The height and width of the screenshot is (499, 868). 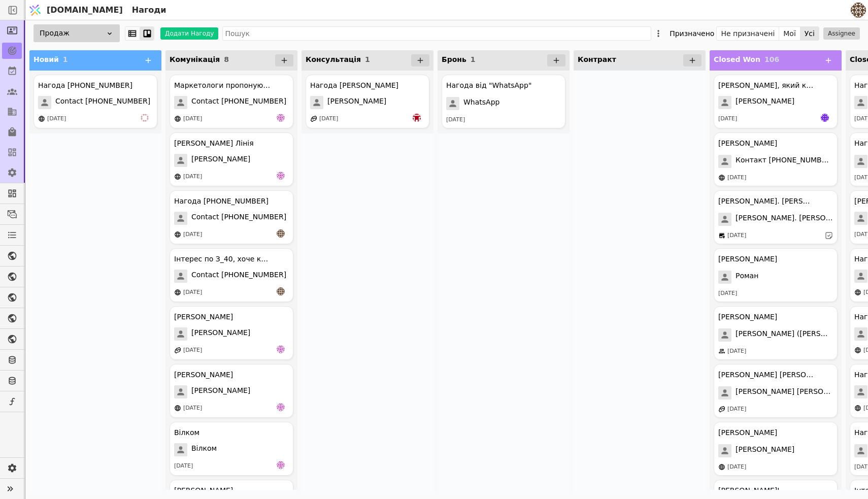 I want to click on div: Нагода від "WhatsApp", so click(x=489, y=85).